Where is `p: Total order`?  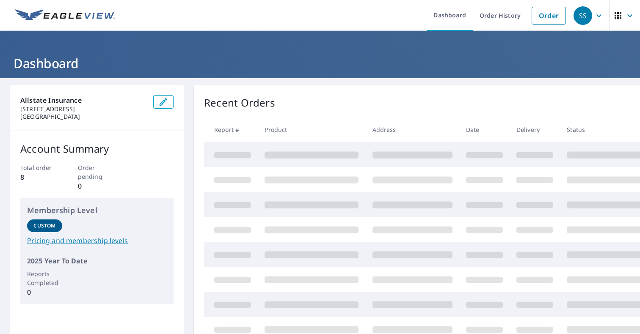 p: Total order is located at coordinates (39, 168).